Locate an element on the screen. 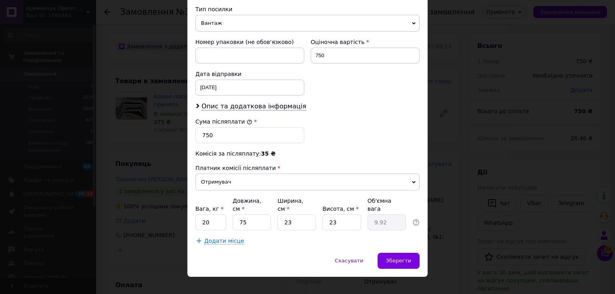 This screenshot has width=615, height=294. label: Сума післяплати is located at coordinates (224, 122).